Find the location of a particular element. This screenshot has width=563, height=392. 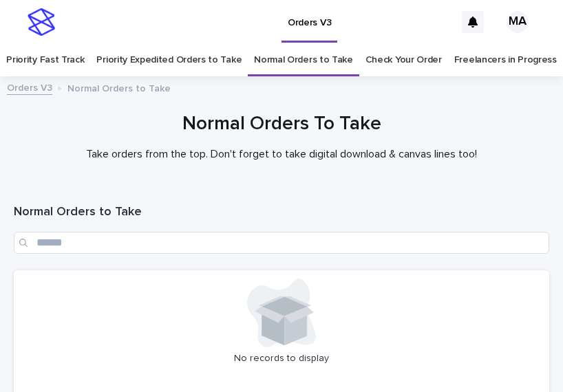

a: Priority Expedited Orders to Take is located at coordinates (168, 60).